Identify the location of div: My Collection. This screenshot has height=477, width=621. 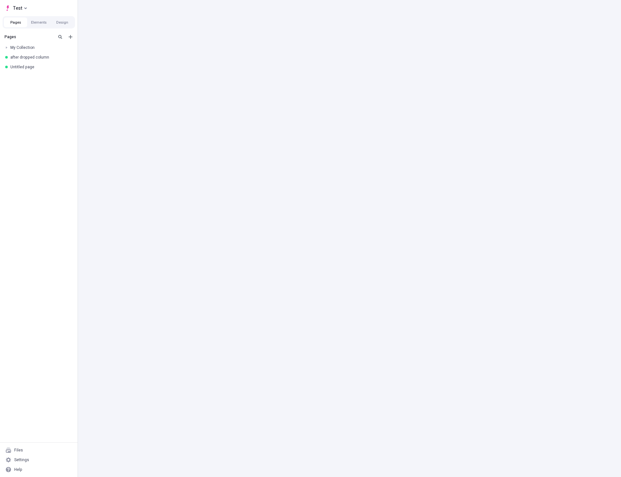
(40, 48).